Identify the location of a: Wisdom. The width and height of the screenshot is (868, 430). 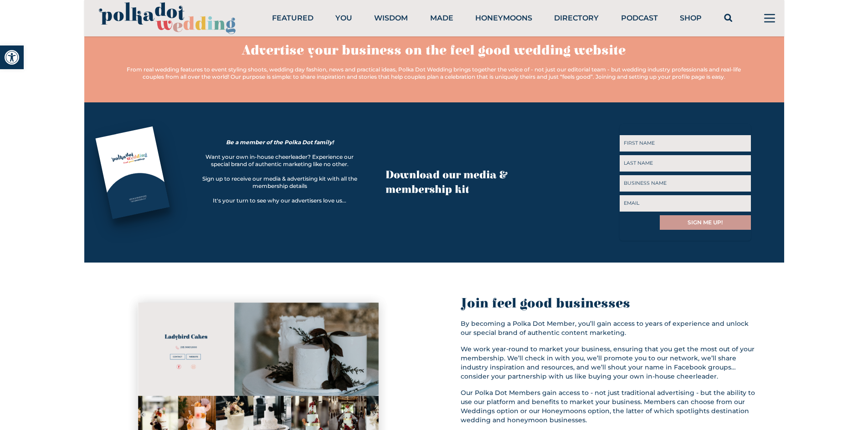
(391, 18).